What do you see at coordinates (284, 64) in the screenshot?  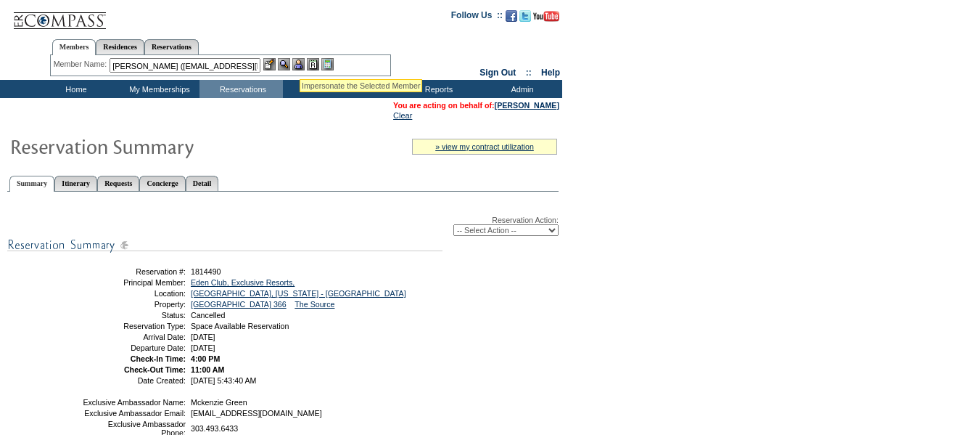 I see `img: View` at bounding box center [284, 64].